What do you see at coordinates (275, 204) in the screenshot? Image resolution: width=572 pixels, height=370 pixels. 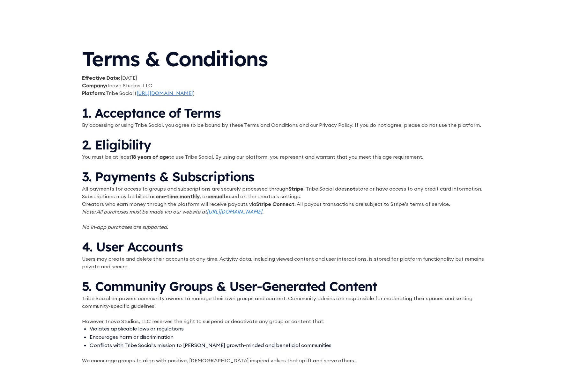 I see `strong: Stripe Connect` at bounding box center [275, 204].